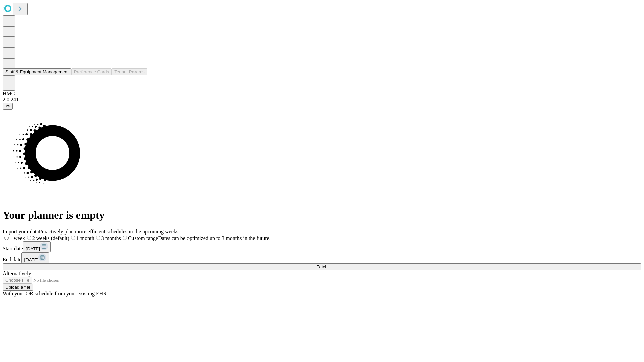 The image size is (644, 362). I want to click on span: Fetch, so click(322, 267).